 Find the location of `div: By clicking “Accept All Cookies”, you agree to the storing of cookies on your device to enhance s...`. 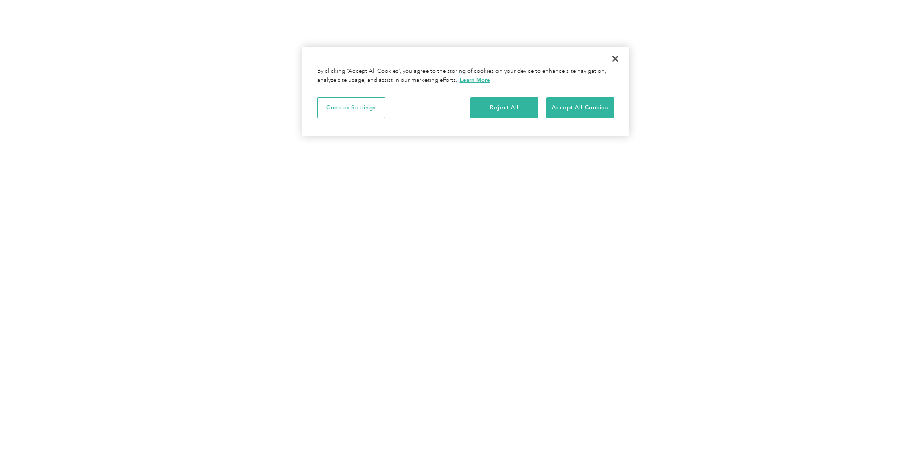

div: By clicking “Accept All Cookies”, you agree to the storing of cookies on your device to enhance s... is located at coordinates (466, 76).